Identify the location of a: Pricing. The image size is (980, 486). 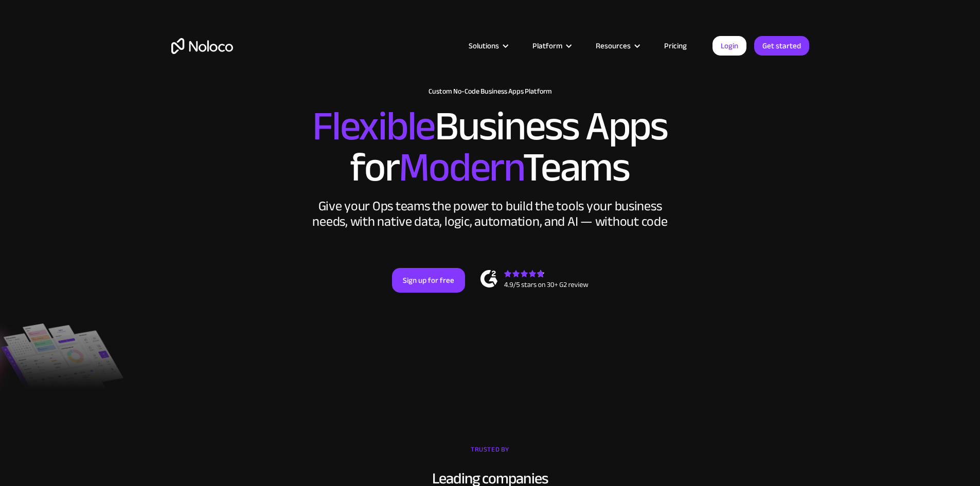
(675, 46).